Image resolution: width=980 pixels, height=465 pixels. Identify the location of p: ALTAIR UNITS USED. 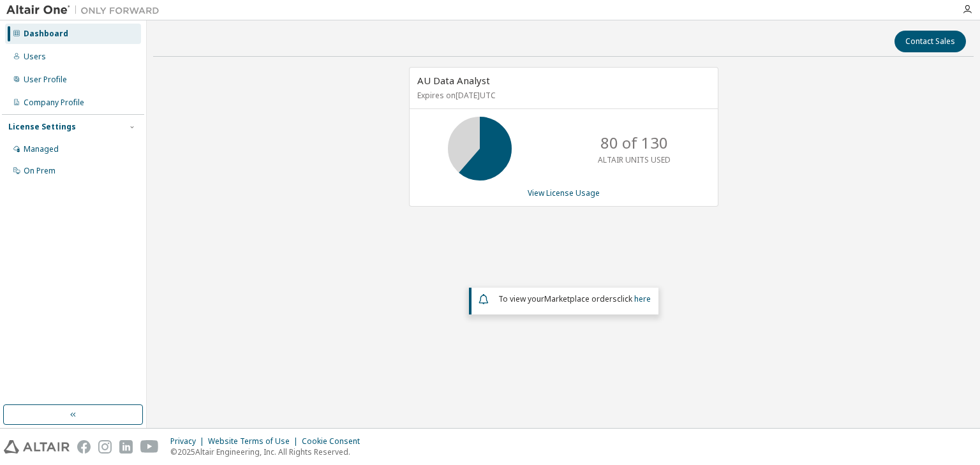
(634, 159).